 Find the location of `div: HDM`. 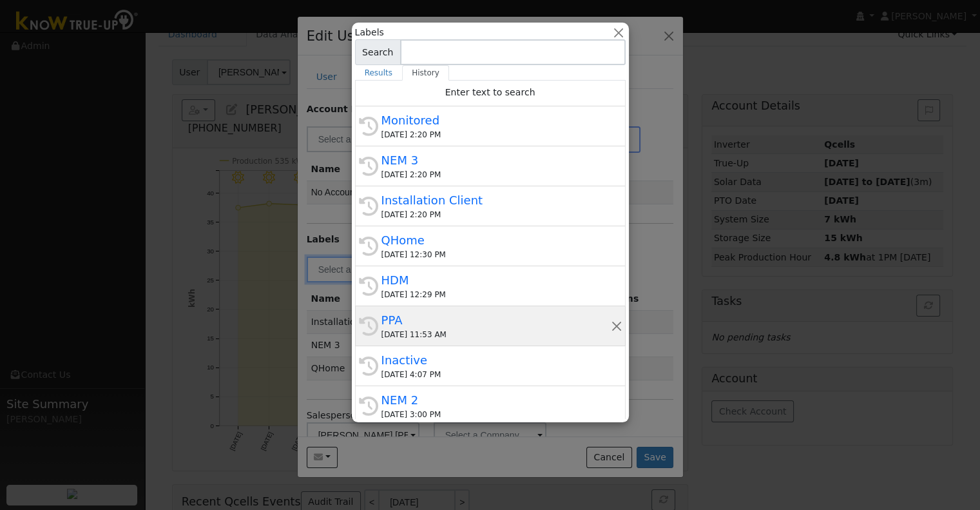

div: HDM is located at coordinates (496, 279).